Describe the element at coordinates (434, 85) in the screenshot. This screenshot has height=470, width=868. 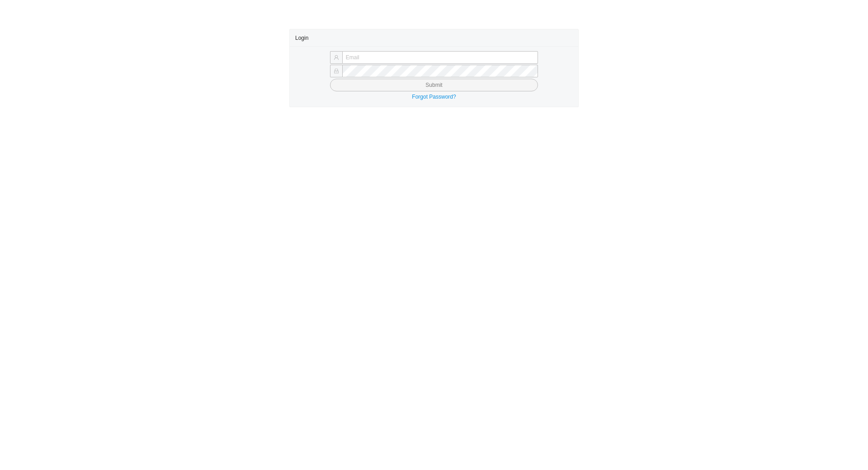
I see `button: Submit` at that location.